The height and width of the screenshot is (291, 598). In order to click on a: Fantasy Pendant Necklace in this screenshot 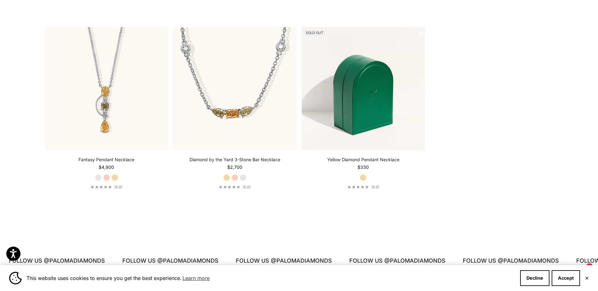, I will do `click(106, 160)`.